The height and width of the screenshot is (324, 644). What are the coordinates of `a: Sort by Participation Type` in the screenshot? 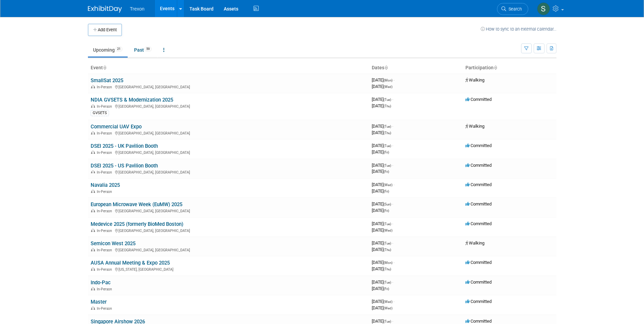 It's located at (496, 68).